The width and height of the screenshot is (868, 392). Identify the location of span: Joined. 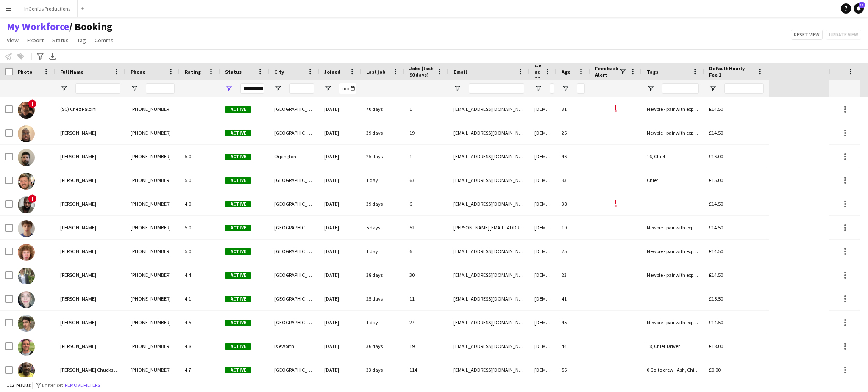
(332, 71).